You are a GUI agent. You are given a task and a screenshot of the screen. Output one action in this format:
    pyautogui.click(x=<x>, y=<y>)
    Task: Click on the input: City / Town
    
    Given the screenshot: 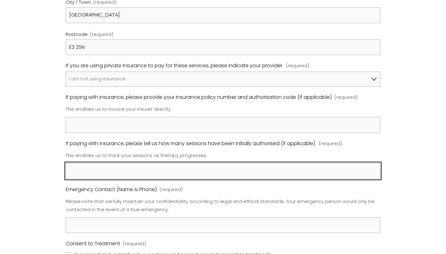 What is the action you would take?
    pyautogui.click(x=223, y=15)
    